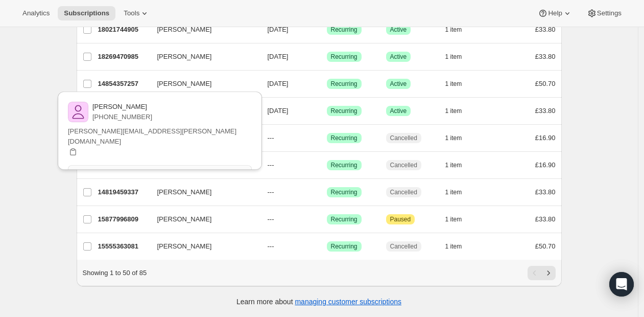 This screenshot has width=644, height=317. Describe the element at coordinates (137, 13) in the screenshot. I see `button: Tools` at that location.